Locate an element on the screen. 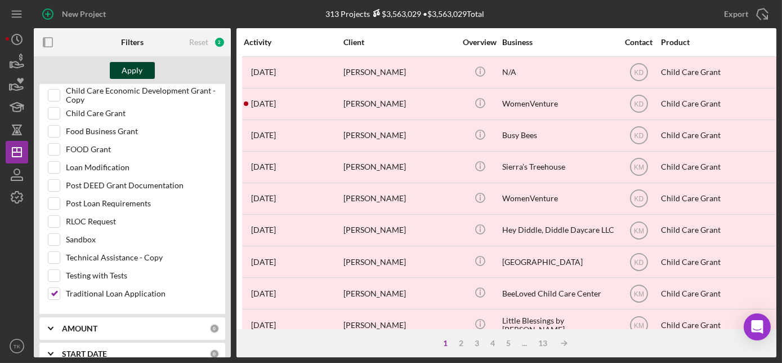  div: 313 Projects • $3,563,029 Total is located at coordinates (405, 14).